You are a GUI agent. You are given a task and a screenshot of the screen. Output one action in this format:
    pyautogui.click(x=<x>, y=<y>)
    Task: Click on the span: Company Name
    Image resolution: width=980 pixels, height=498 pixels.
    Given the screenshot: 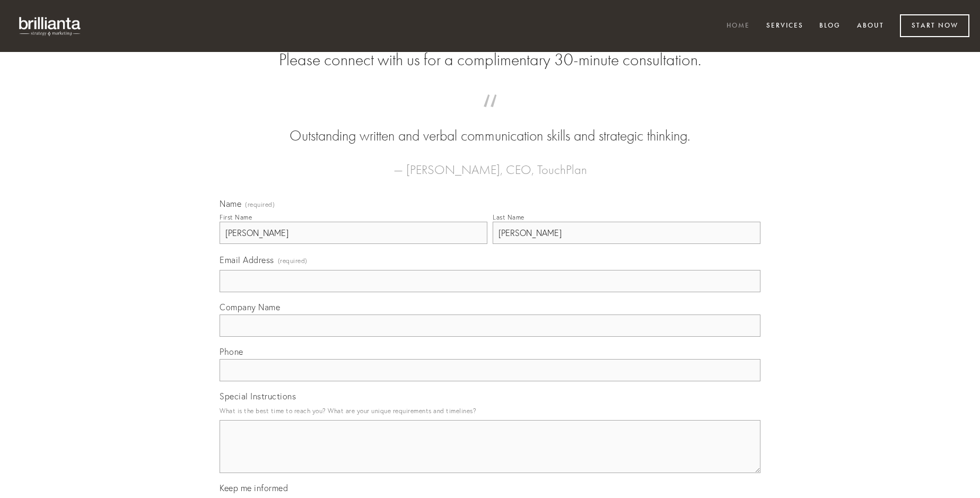 What is the action you would take?
    pyautogui.click(x=250, y=307)
    